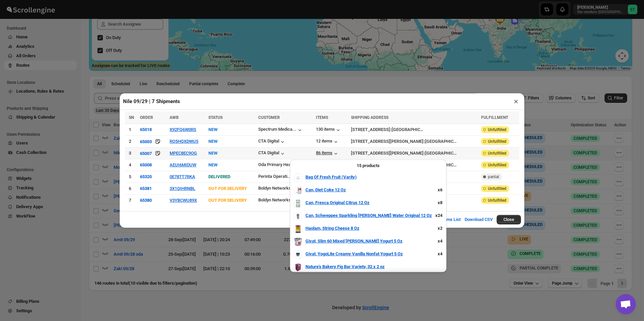  What do you see at coordinates (332, 229) in the screenshot?
I see `a: Haolam, String Cheese 8 Oz` at bounding box center [332, 229].